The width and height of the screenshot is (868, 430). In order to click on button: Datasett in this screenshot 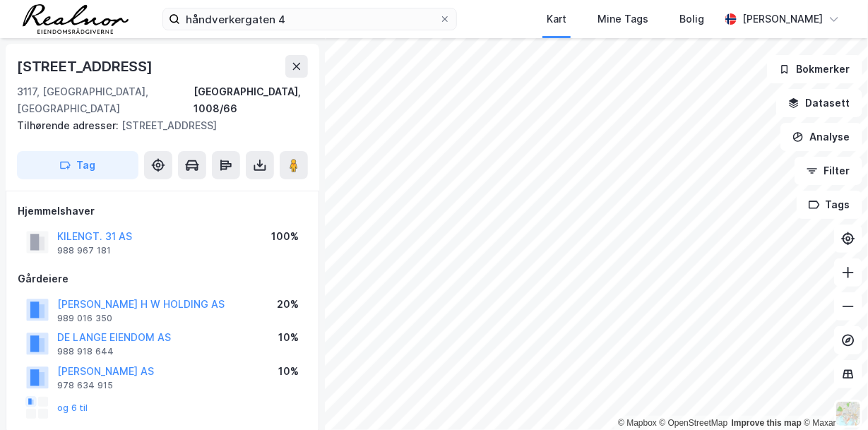, I will do `click(819, 103)`.